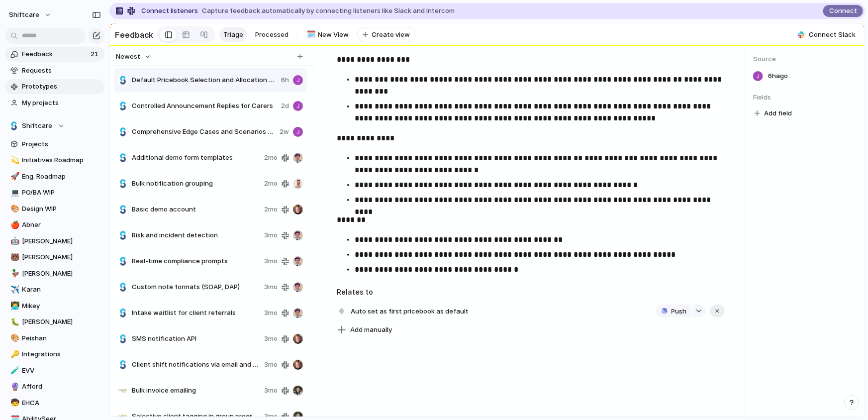 Image resolution: width=868 pixels, height=420 pixels. I want to click on button: Connect Slack, so click(827, 35).